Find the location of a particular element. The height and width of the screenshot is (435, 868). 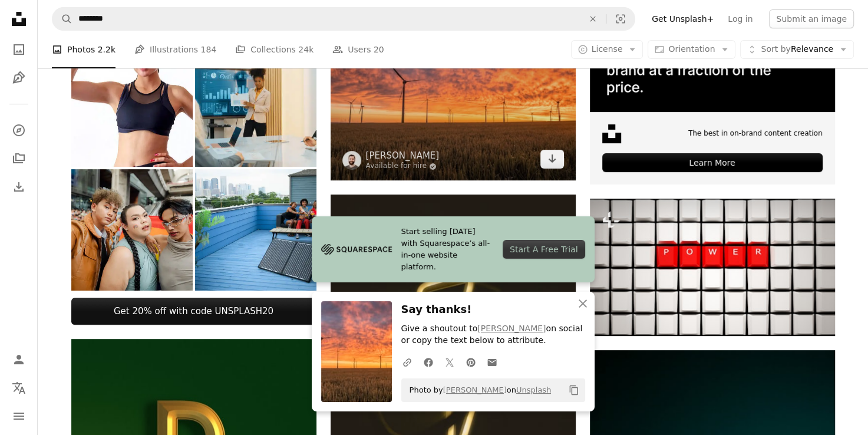

a: Explore is located at coordinates (19, 130).